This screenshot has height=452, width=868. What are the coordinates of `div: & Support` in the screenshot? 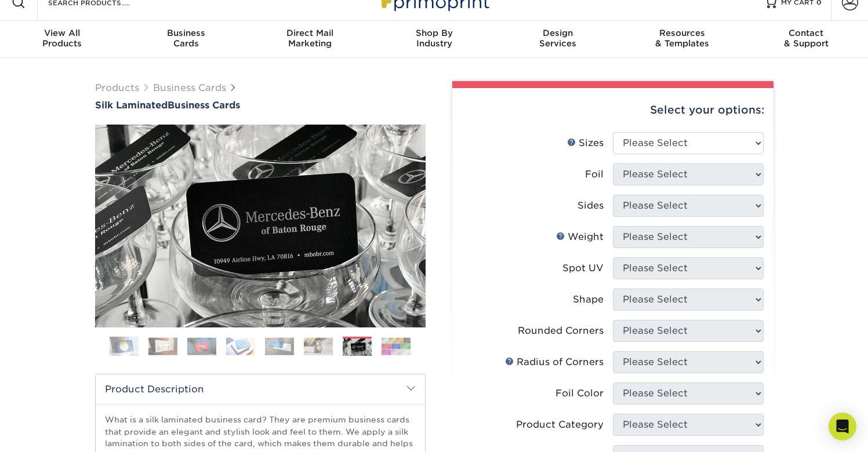 It's located at (806, 38).